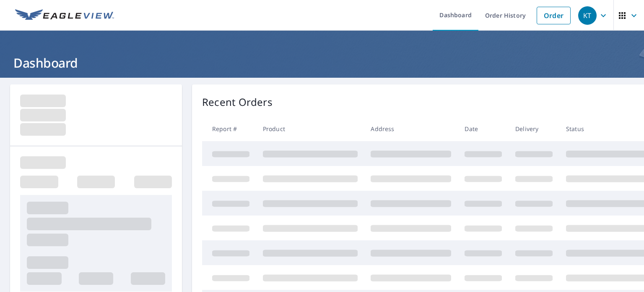 This screenshot has width=644, height=292. What do you see at coordinates (553, 16) in the screenshot?
I see `a: Order` at bounding box center [553, 16].